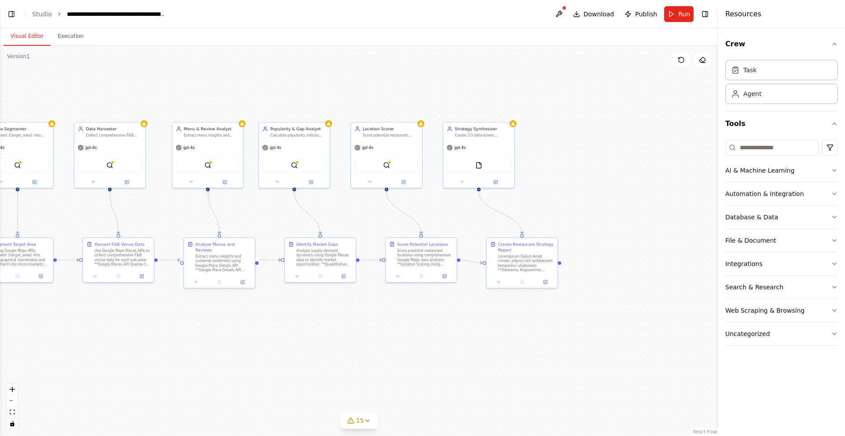 The image size is (845, 436). I want to click on div: Use Google Maps Places APIs to collect comprehensive F&B venue data for each sub-area: **Google P..., so click(122, 258).